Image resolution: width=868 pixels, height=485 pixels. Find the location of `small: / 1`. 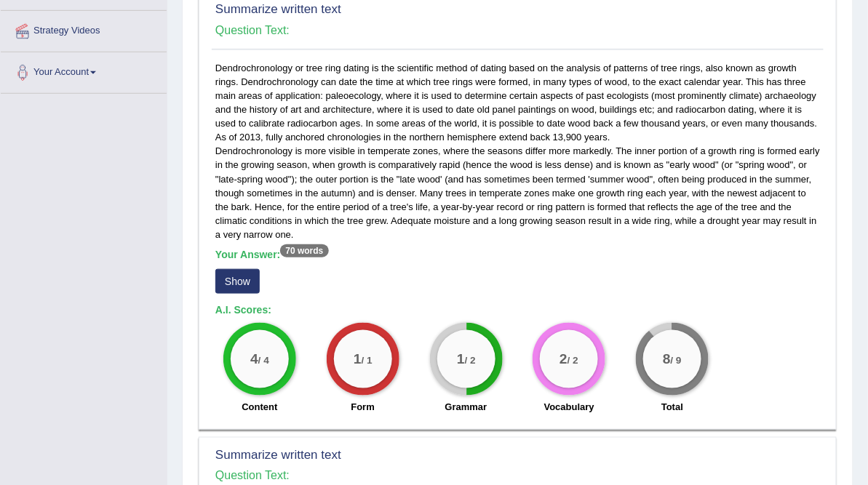

small: / 1 is located at coordinates (366, 361).